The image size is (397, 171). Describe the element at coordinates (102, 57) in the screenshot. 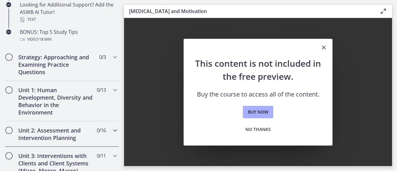

I see `span: 0 / 3` at that location.